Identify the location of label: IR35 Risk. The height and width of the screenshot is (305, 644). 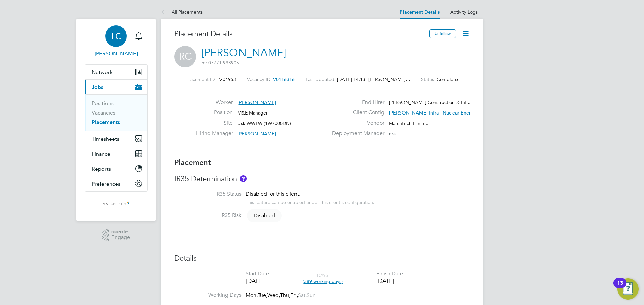
(208, 216).